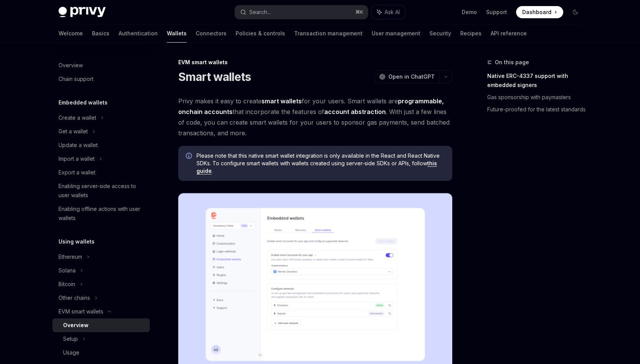  Describe the element at coordinates (388, 12) in the screenshot. I see `button: Ask AI` at that location.